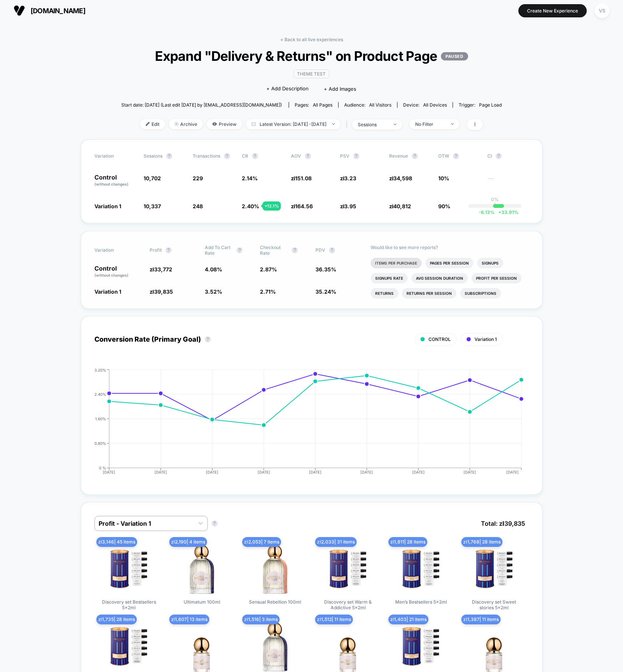 This screenshot has height=672, width=623. I want to click on img: Men’s Bestsellers 5x2ml, so click(421, 568).